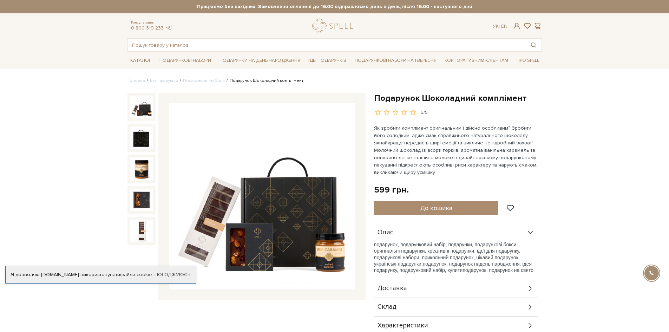 The height and width of the screenshot is (332, 669). What do you see at coordinates (334, 26) in the screenshot?
I see `a: logo` at bounding box center [334, 26].